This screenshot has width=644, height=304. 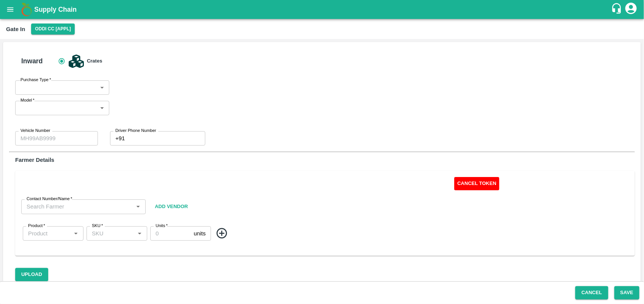 What do you see at coordinates (631, 9) in the screenshot?
I see `div: account of current user` at bounding box center [631, 9].